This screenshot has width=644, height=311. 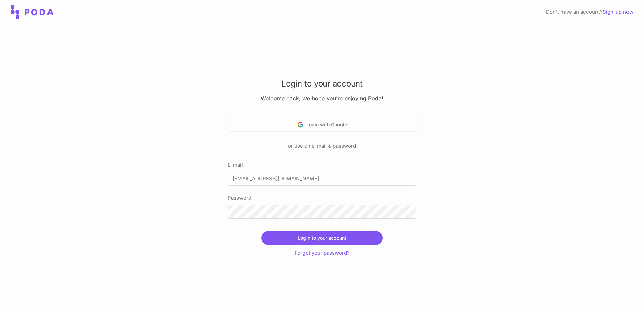 What do you see at coordinates (322, 165) in the screenshot?
I see `label: E-mail` at bounding box center [322, 165].